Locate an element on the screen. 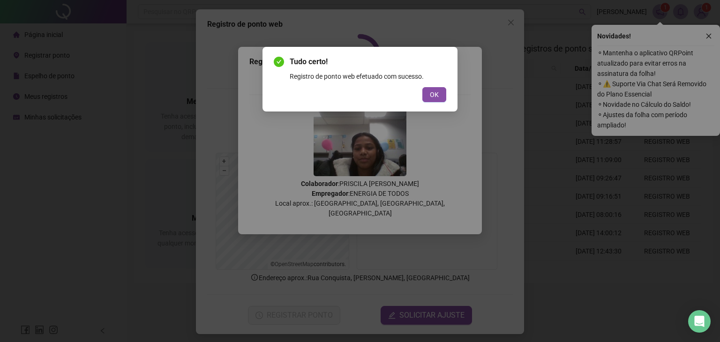 This screenshot has height=342, width=720. span: Tudo certo! is located at coordinates (368, 62).